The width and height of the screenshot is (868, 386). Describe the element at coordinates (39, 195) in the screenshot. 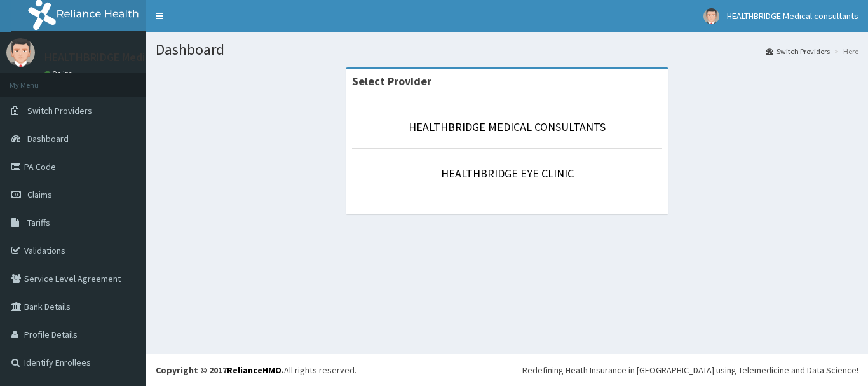

I see `span: Claims` at that location.